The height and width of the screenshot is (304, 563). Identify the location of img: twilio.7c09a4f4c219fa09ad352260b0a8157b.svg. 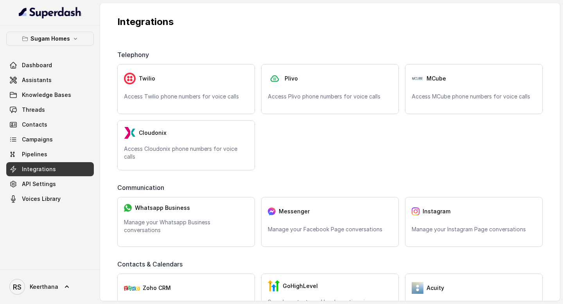
(130, 79).